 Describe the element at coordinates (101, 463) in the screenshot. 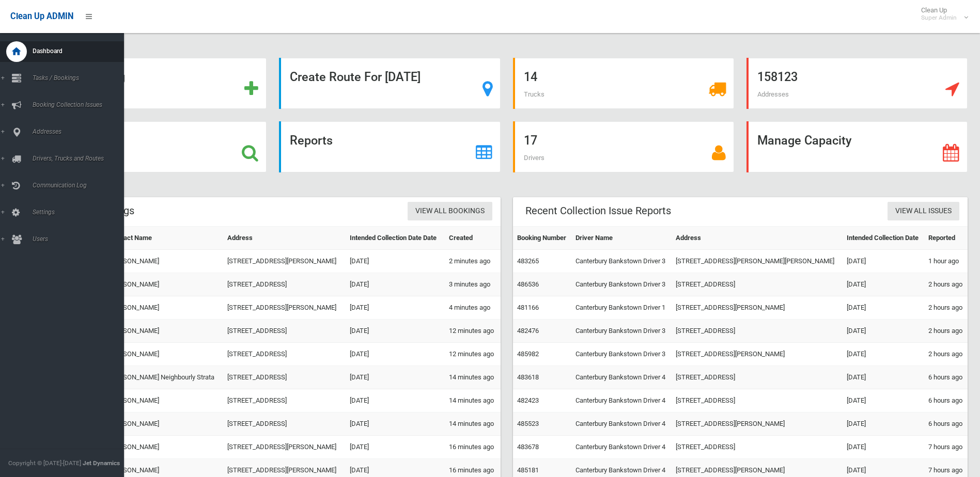

I see `strong: Jet Dynamics` at that location.